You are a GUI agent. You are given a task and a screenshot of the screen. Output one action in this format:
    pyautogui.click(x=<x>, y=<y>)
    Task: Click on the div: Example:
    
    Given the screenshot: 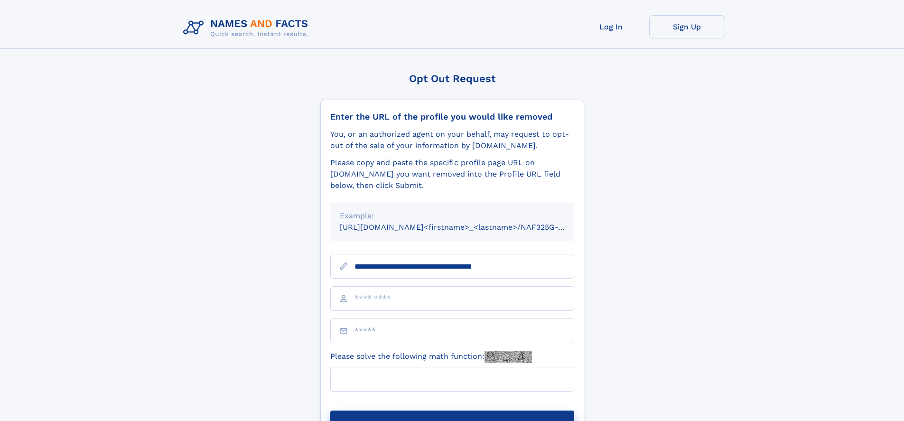 What is the action you would take?
    pyautogui.click(x=452, y=216)
    